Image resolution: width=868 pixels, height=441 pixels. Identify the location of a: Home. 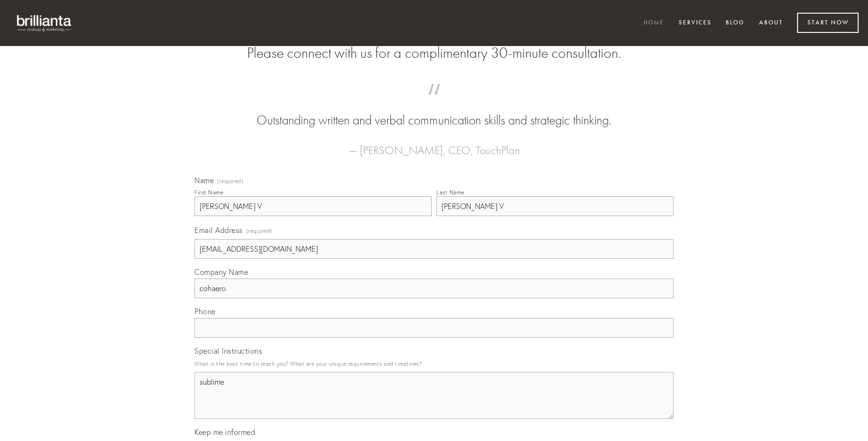
(653, 23).